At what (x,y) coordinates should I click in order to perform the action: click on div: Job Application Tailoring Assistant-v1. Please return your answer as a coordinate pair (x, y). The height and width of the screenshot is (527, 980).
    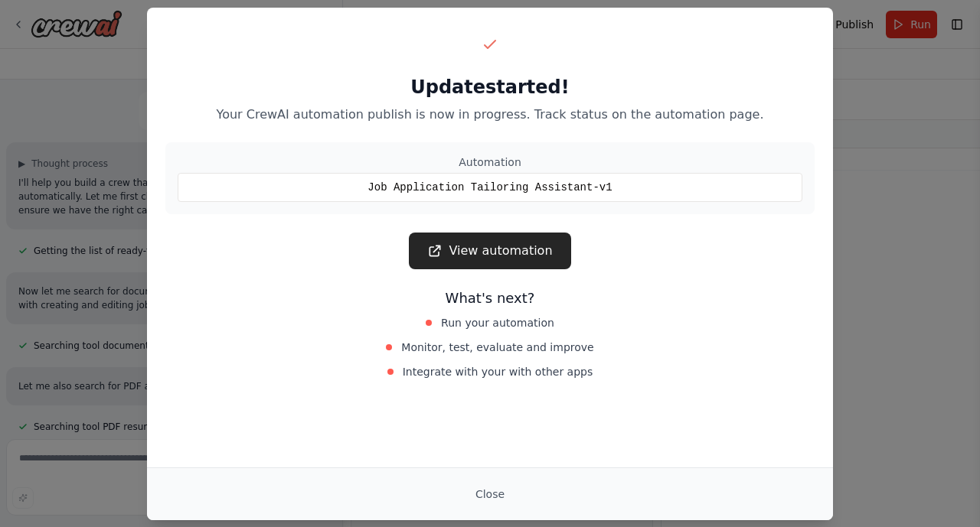
    Looking at the image, I should click on (490, 187).